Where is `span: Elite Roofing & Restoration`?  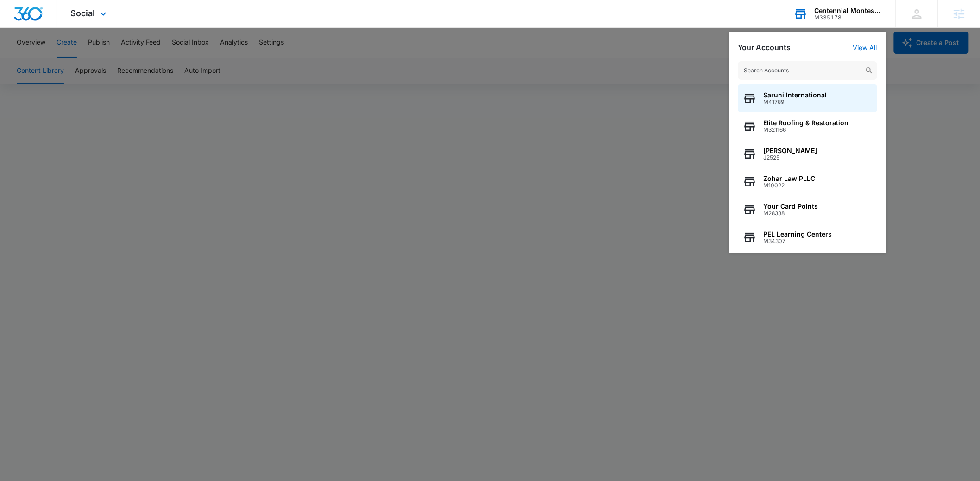
span: Elite Roofing & Restoration is located at coordinates (806, 123).